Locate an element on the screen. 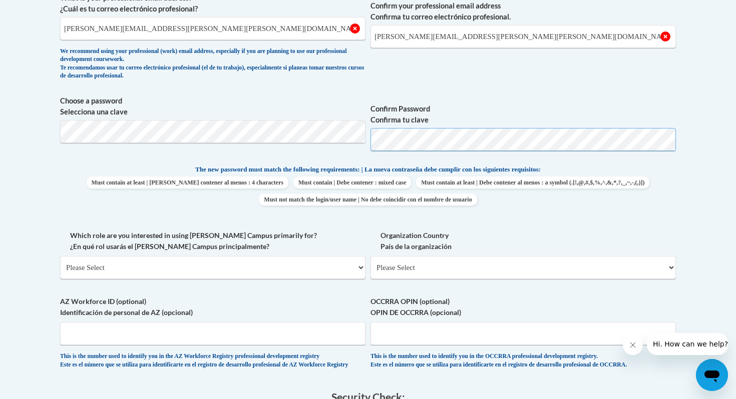  span: Must contain | Debe contener : mixed case is located at coordinates (352, 183).